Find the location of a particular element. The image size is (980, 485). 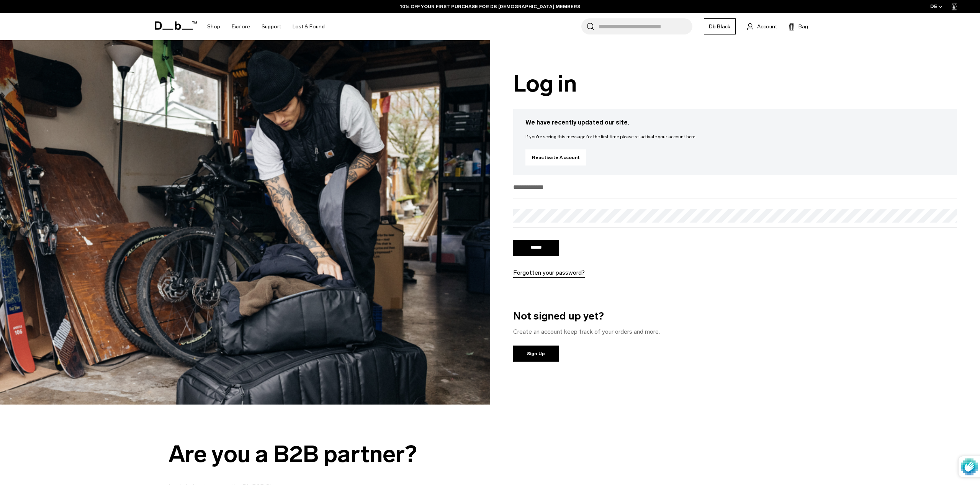

span: Bag is located at coordinates (802, 27).